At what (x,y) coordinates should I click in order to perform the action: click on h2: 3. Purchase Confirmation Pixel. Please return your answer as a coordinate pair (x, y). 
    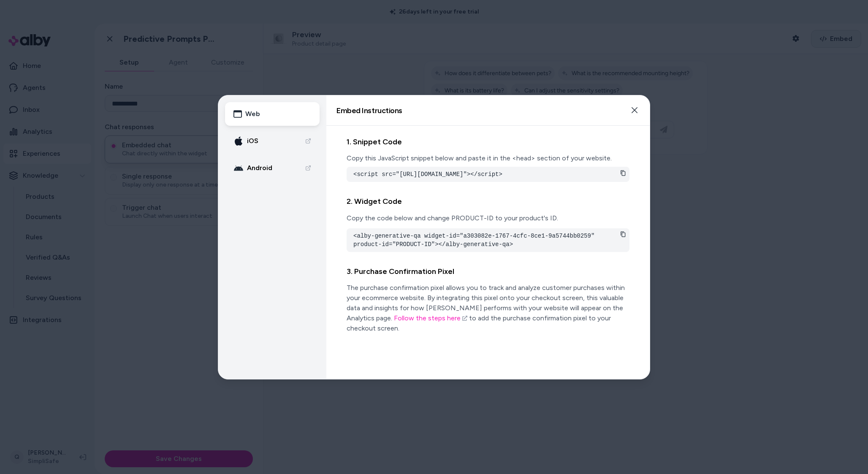
    Looking at the image, I should click on (488, 271).